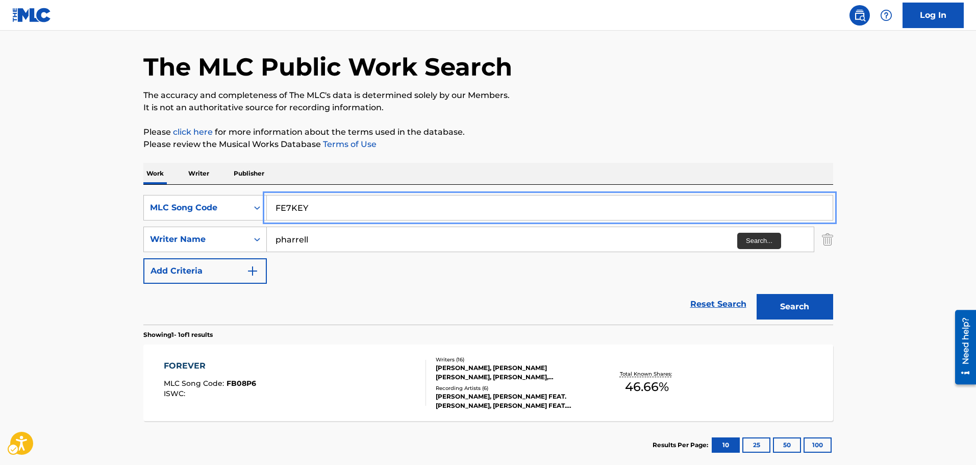 Image resolution: width=976 pixels, height=465 pixels. Describe the element at coordinates (253, 271) in the screenshot. I see `img: 9d2ae6d4665cec9f34b9.svg` at that location.